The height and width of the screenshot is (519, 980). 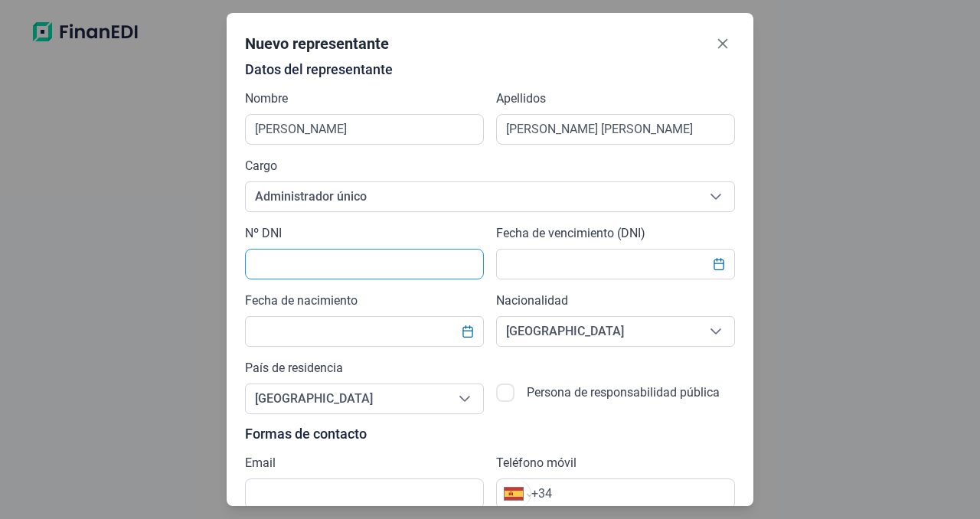 What do you see at coordinates (532, 301) in the screenshot?
I see `label: Nacionalidad` at bounding box center [532, 301].